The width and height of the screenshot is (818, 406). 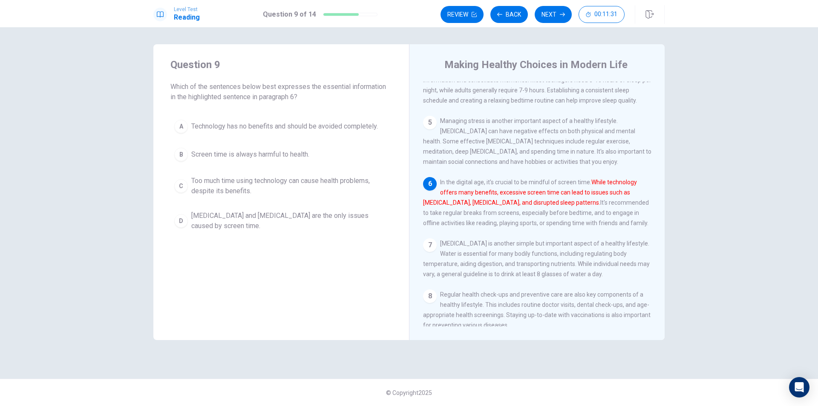 I want to click on span: Screen time is always harmful to health., so click(x=250, y=155).